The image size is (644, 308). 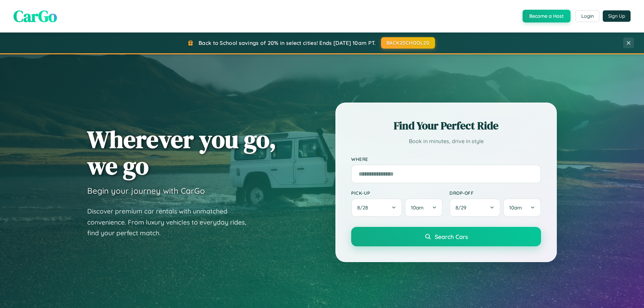 I want to click on label: Drop-off, so click(x=495, y=192).